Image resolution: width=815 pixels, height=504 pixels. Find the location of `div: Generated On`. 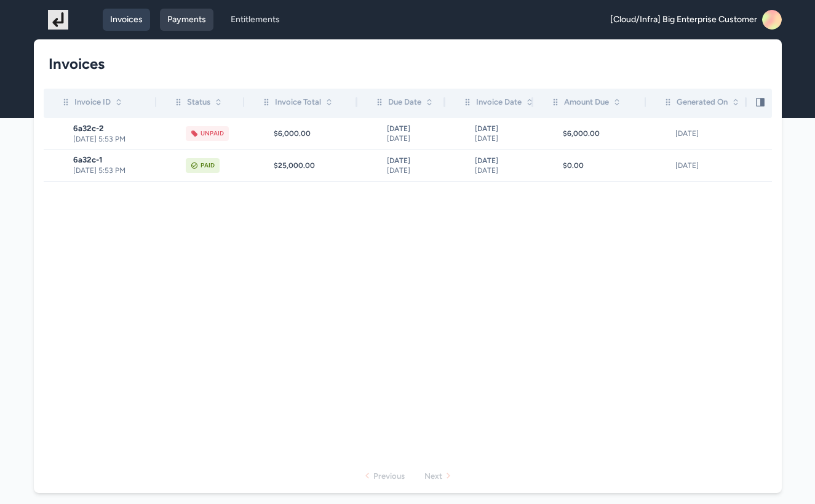

div: Generated On is located at coordinates (701, 102).